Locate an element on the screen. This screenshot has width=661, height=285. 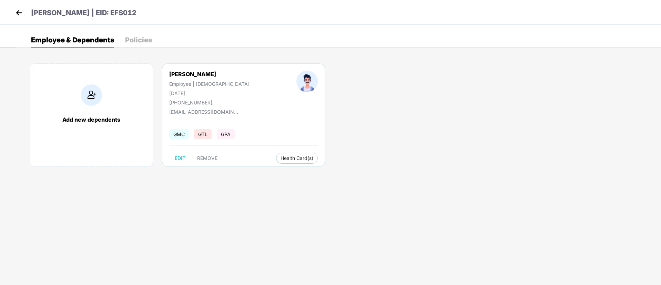
span: GTL is located at coordinates (203, 134).